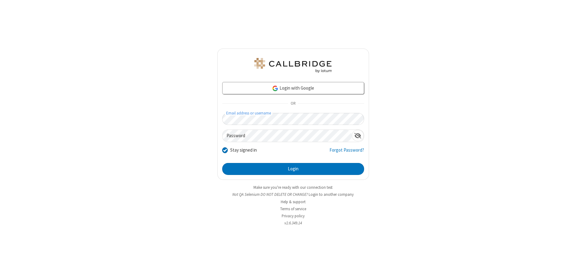 The height and width of the screenshot is (279, 586). Describe the element at coordinates (293, 223) in the screenshot. I see `li: v2.6.349.14` at that location.